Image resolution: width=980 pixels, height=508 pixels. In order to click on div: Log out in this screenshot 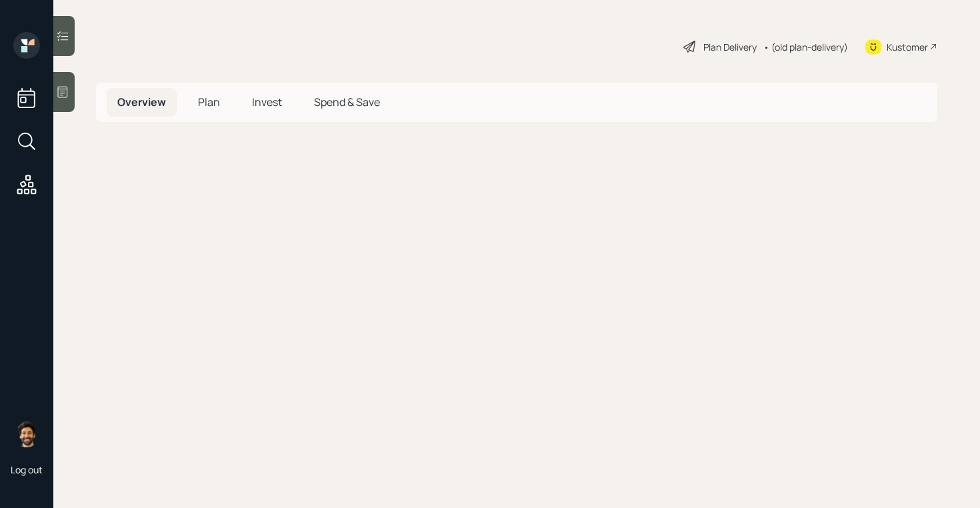, I will do `click(26, 470)`.